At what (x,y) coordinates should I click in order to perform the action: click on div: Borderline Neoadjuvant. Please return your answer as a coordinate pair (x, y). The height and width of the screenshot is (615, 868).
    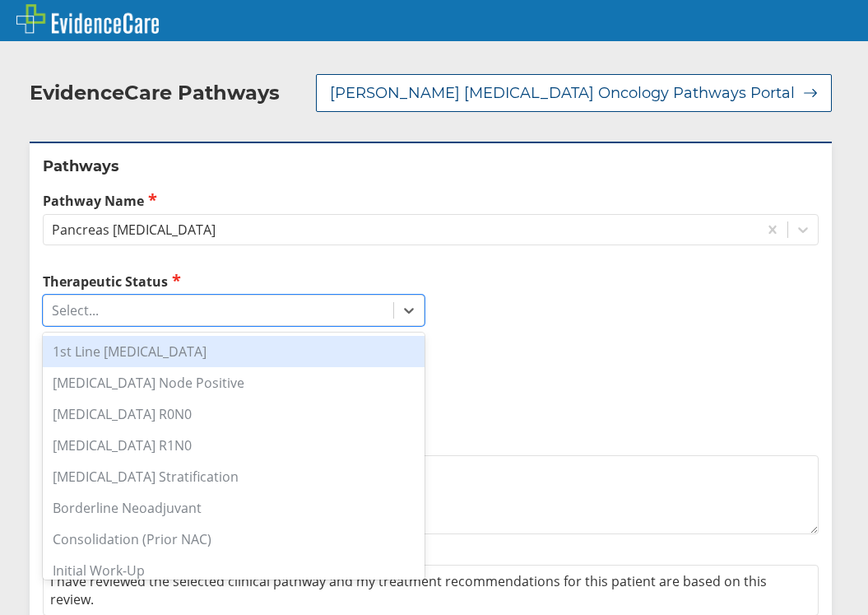
    Looking at the image, I should click on (233, 508).